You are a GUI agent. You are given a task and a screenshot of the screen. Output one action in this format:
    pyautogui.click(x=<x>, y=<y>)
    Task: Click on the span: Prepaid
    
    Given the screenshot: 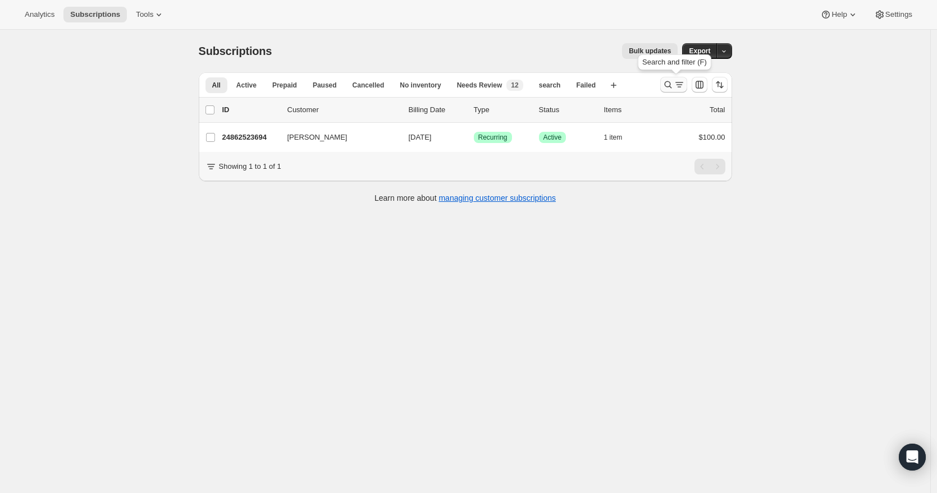 What is the action you would take?
    pyautogui.click(x=285, y=85)
    